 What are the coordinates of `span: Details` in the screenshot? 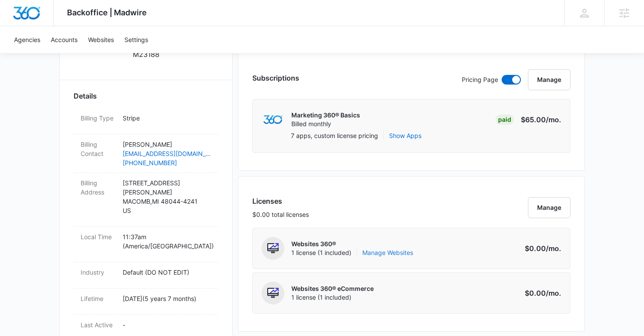 It's located at (85, 96).